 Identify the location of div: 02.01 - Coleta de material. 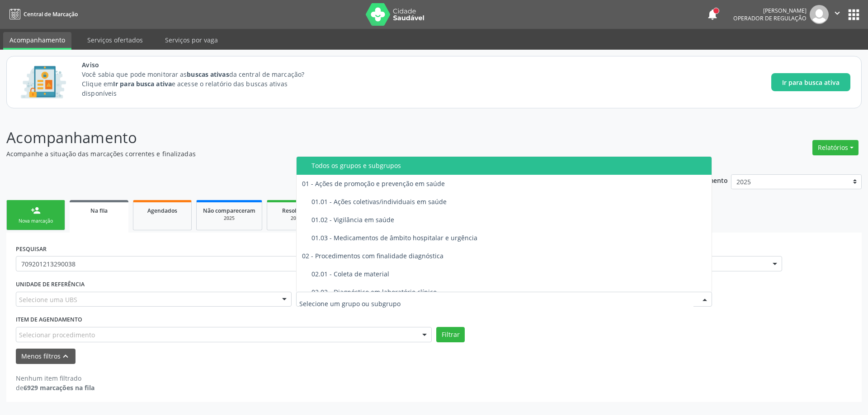
(508, 274).